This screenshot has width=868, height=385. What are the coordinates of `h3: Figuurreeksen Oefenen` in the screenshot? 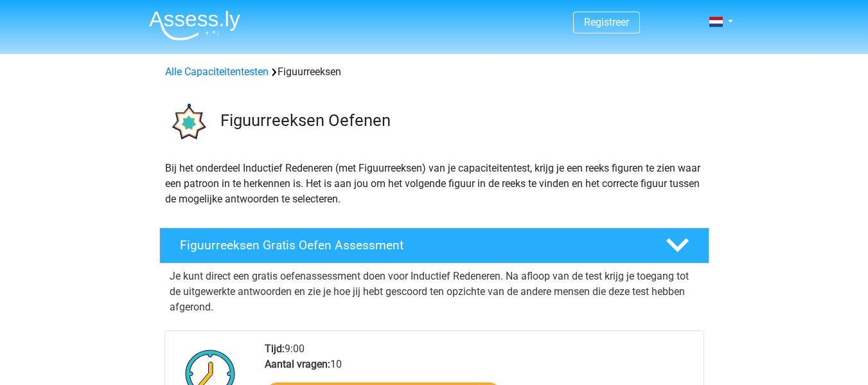 It's located at (460, 120).